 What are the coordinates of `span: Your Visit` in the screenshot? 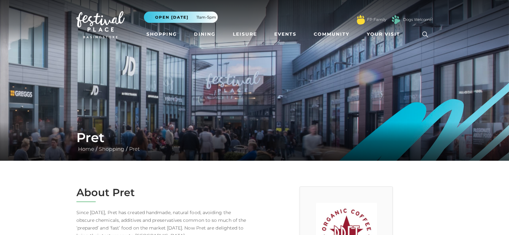 It's located at (384, 34).